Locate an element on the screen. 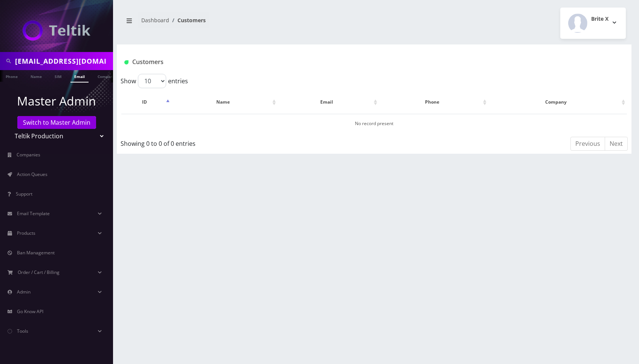  span: Tools is located at coordinates (23, 331).